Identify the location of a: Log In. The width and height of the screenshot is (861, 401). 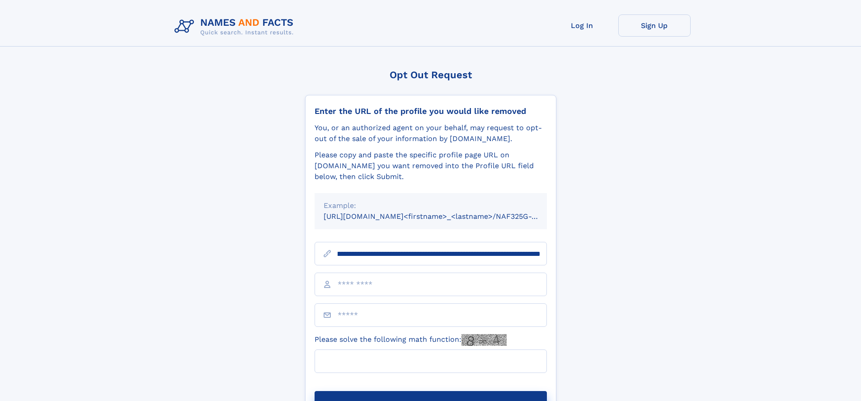
(582, 25).